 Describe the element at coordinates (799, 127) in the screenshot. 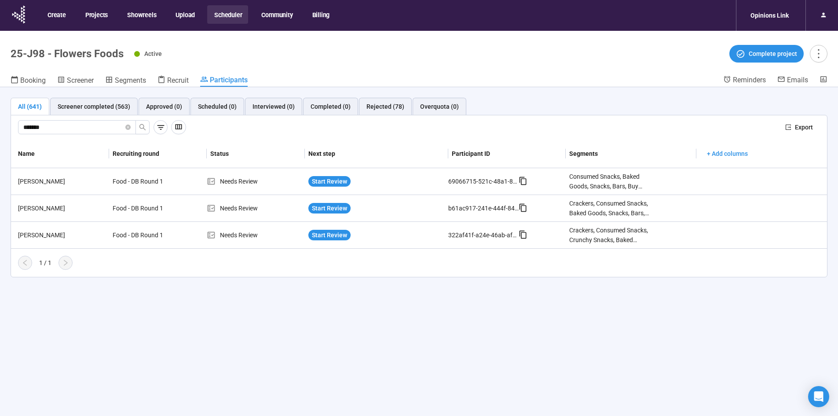

I see `button: exportExport` at that location.